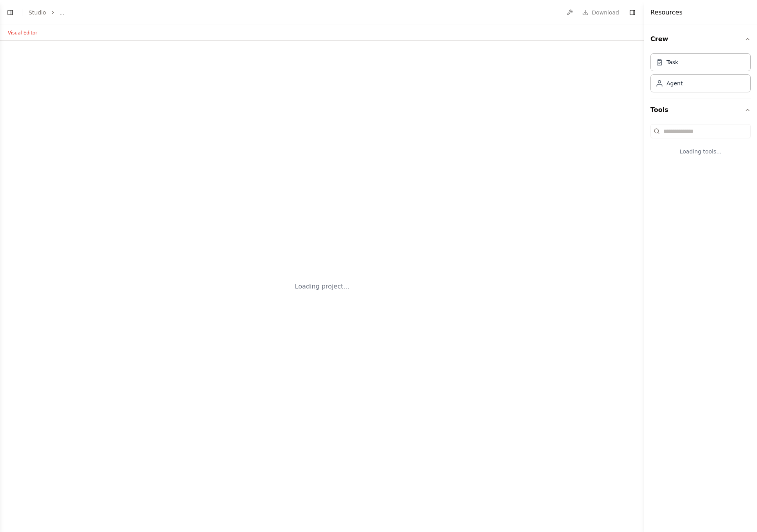 The image size is (757, 532). What do you see at coordinates (700, 75) in the screenshot?
I see `div: Crew` at bounding box center [700, 75].